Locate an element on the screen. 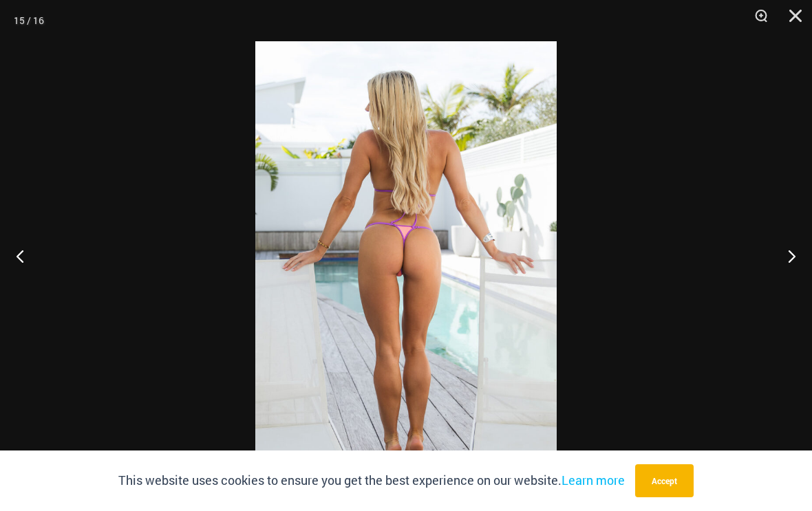  a: Learn more is located at coordinates (593, 481).